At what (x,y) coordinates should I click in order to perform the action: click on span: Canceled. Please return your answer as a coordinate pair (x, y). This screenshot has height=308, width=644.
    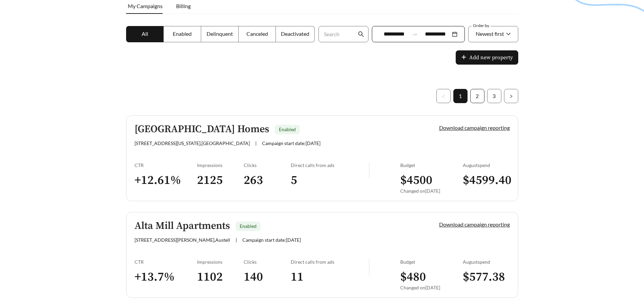
    Looking at the image, I should click on (257, 33).